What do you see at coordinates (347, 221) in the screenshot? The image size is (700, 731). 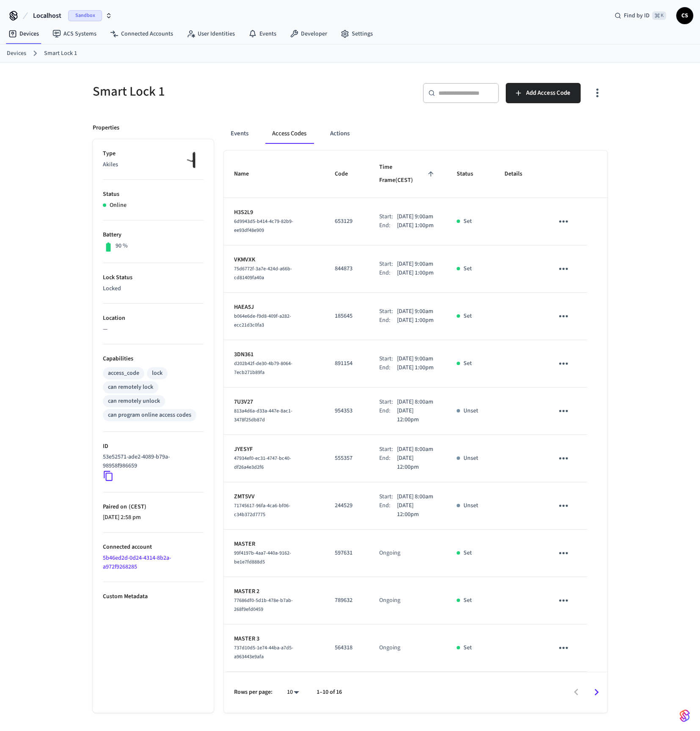 I see `p: 653129` at bounding box center [347, 221].